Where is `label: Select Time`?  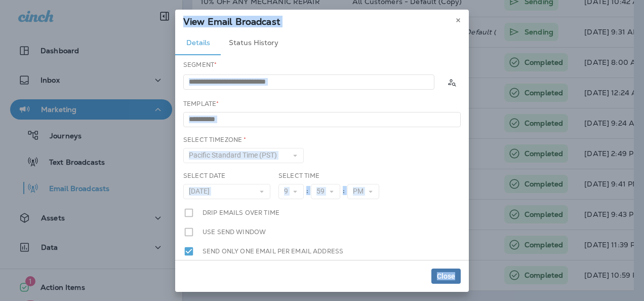 label: Select Time is located at coordinates (299, 176).